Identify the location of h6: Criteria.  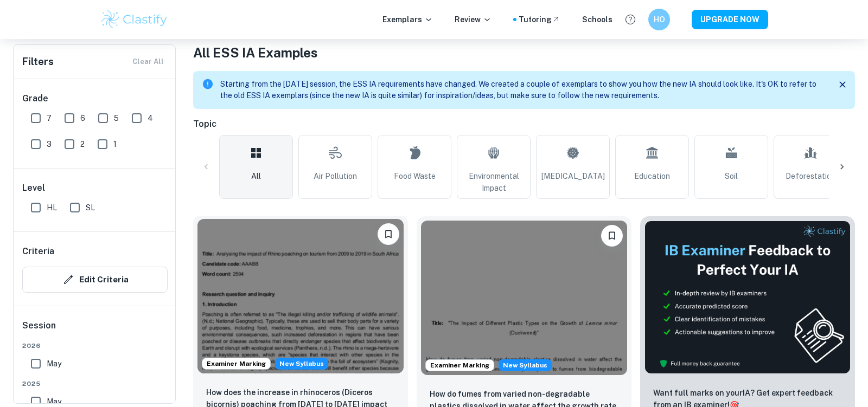
(38, 252).